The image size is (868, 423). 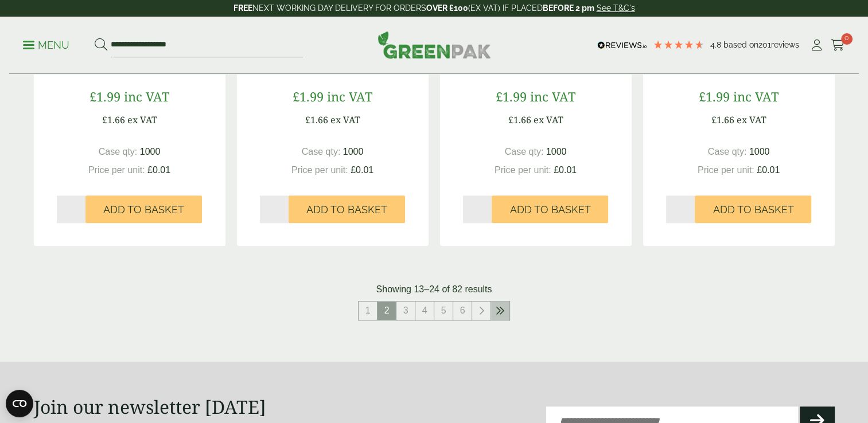 What do you see at coordinates (447, 8) in the screenshot?
I see `strong: OVER £100` at bounding box center [447, 8].